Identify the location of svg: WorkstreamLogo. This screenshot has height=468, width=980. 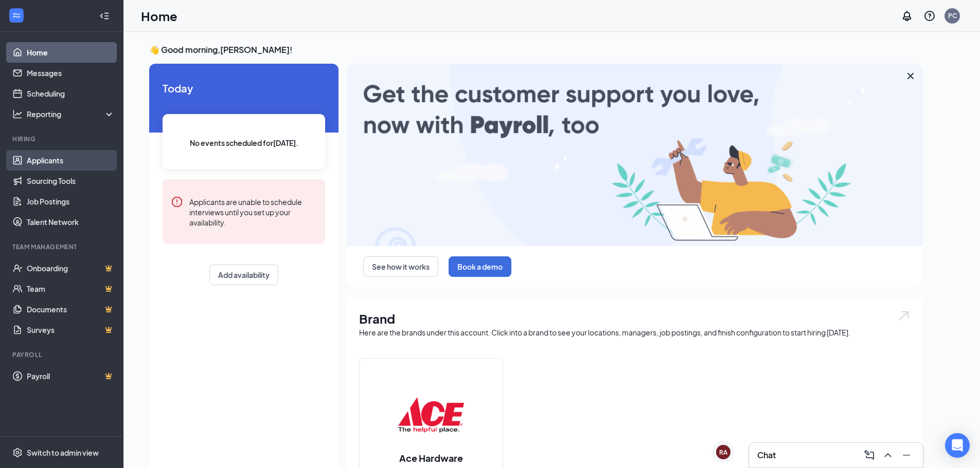
(16, 15).